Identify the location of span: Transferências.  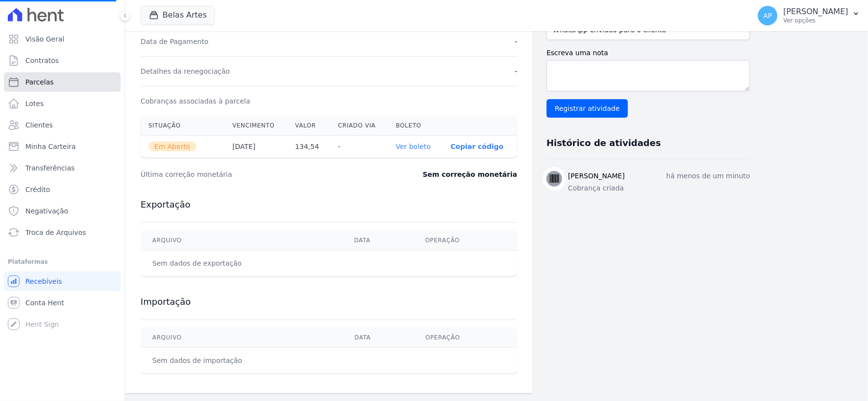
(50, 168).